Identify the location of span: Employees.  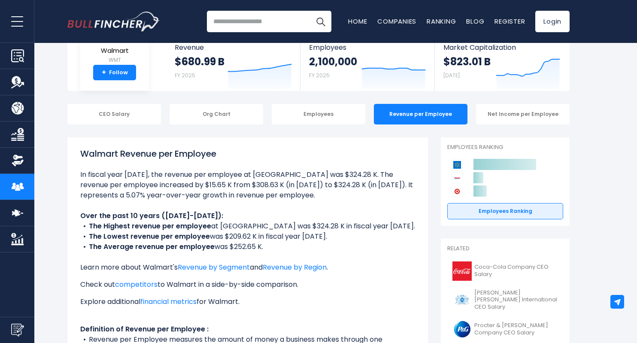
(367, 47).